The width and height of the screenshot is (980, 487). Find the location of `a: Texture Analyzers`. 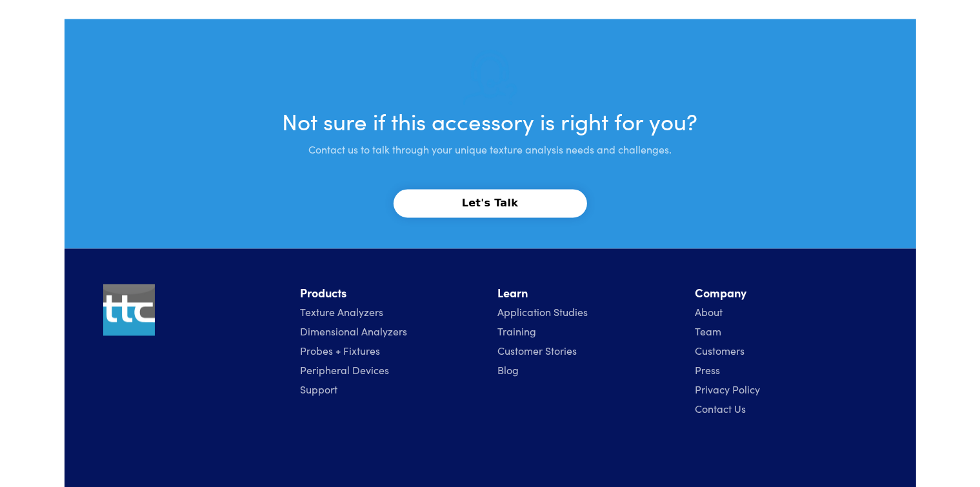

a: Texture Analyzers is located at coordinates (342, 311).